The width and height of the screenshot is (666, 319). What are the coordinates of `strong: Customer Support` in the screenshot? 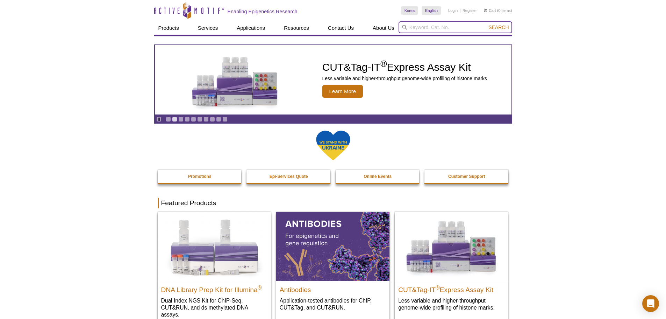 It's located at (467, 176).